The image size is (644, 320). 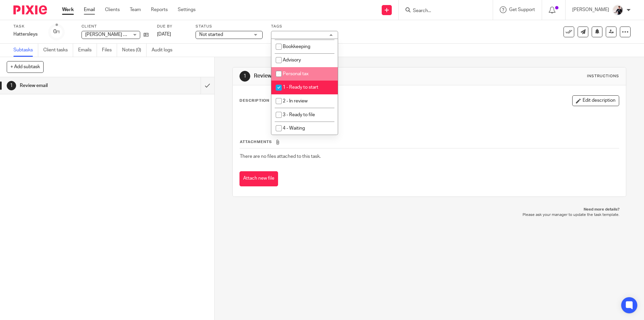 I want to click on span: Attachments, so click(x=256, y=142).